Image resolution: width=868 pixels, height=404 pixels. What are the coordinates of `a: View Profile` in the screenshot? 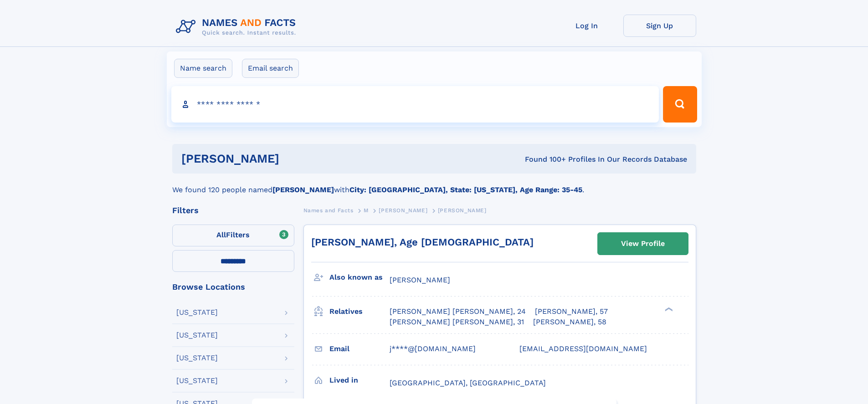 It's located at (643, 244).